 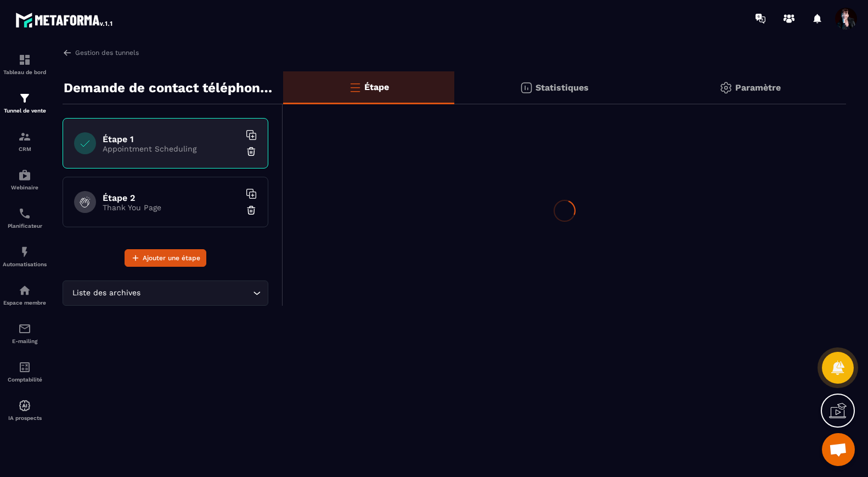 What do you see at coordinates (758, 87) in the screenshot?
I see `p: Paramètre` at bounding box center [758, 87].